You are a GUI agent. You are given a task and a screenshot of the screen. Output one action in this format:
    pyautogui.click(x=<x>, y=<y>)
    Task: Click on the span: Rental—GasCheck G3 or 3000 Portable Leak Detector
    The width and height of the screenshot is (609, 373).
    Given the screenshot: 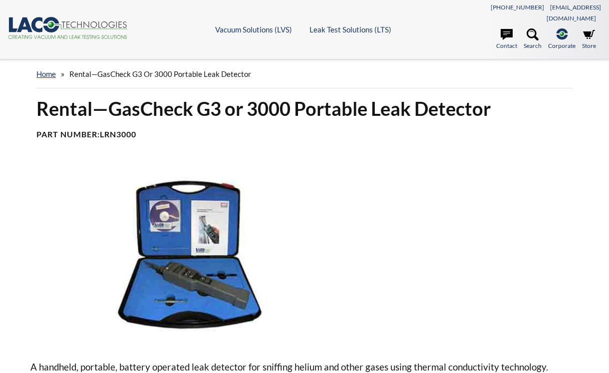 What is the action you would take?
    pyautogui.click(x=160, y=74)
    